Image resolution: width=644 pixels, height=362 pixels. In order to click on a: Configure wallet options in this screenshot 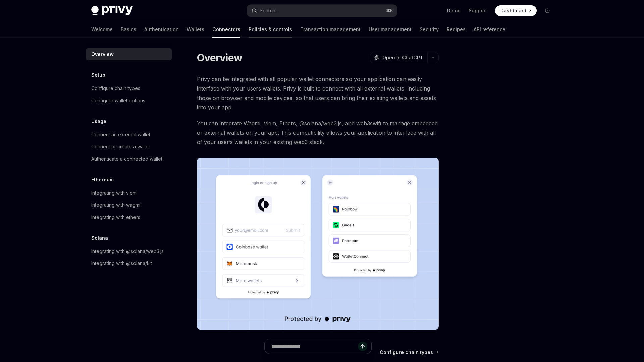, I will do `click(129, 101)`.